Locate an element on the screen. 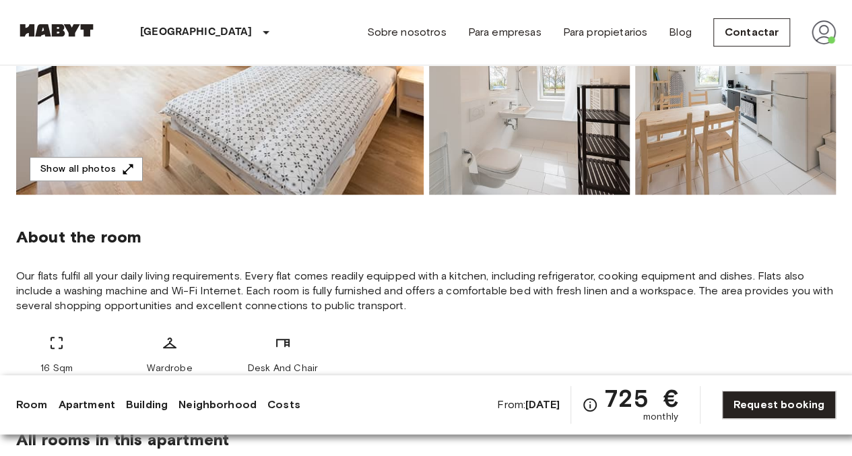 The width and height of the screenshot is (852, 456). span: 16 Sqm is located at coordinates (57, 368).